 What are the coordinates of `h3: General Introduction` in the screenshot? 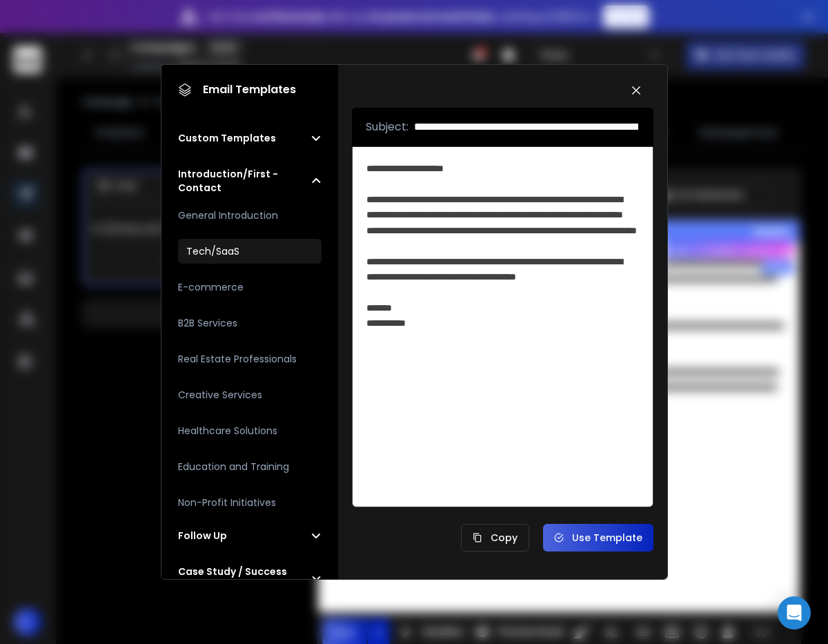 It's located at (228, 215).